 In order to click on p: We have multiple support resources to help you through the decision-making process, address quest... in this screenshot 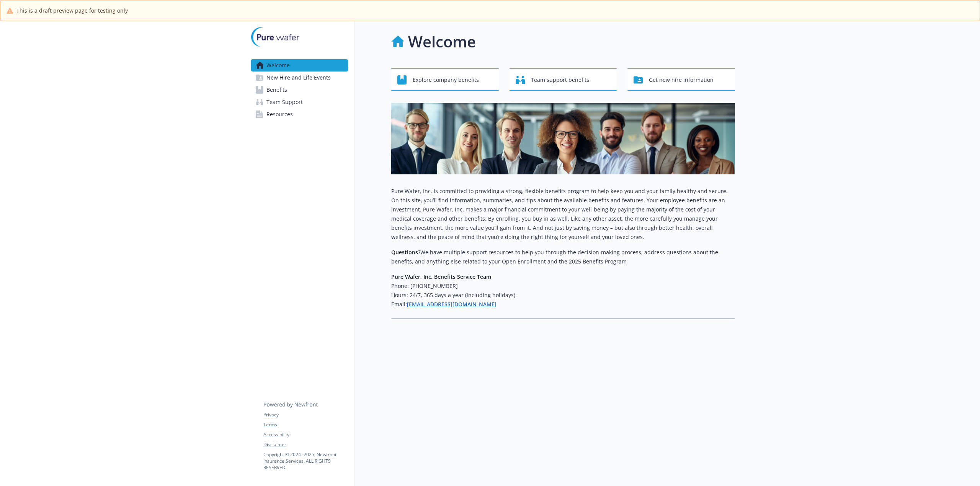, I will do `click(563, 257)`.